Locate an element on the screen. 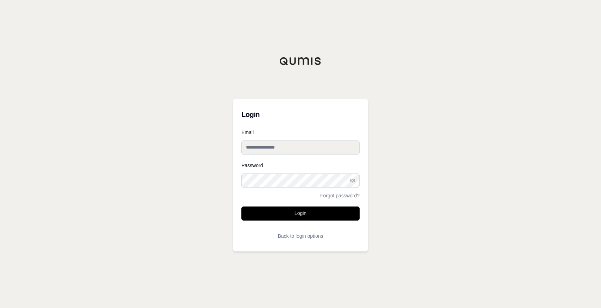 The height and width of the screenshot is (308, 601). label: Password is located at coordinates (300, 166).